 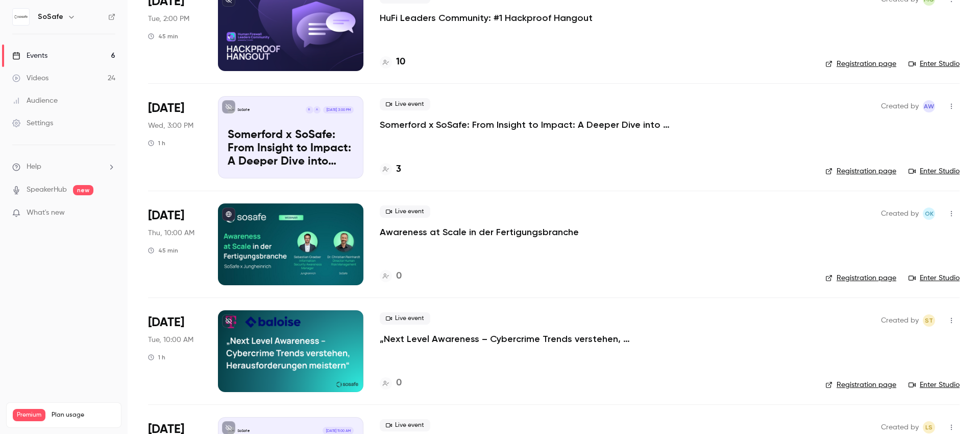 What do you see at coordinates (45, 212) in the screenshot?
I see `span: What's new` at bounding box center [45, 212].